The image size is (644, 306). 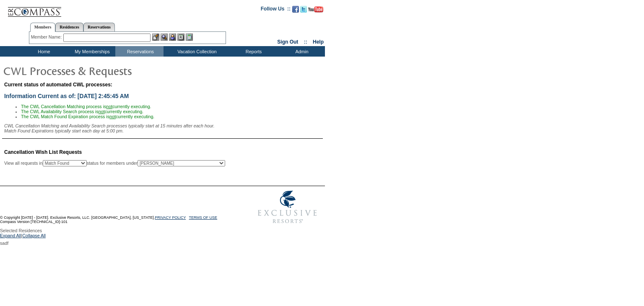 I want to click on td: Vacation Collection, so click(x=195, y=51).